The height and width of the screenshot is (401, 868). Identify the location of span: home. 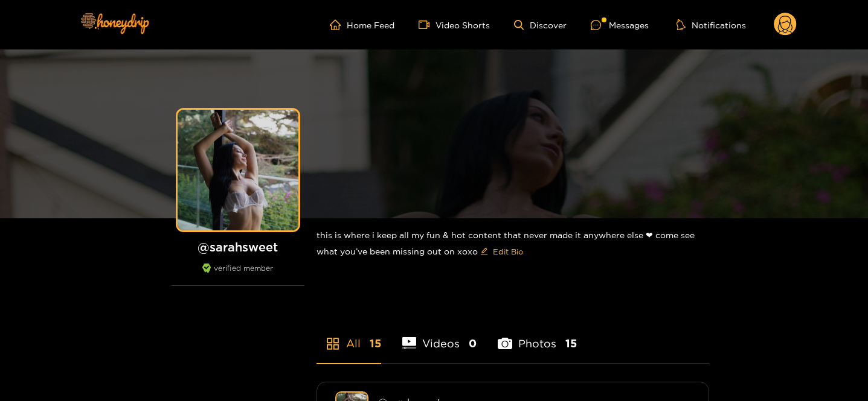
(338, 25).